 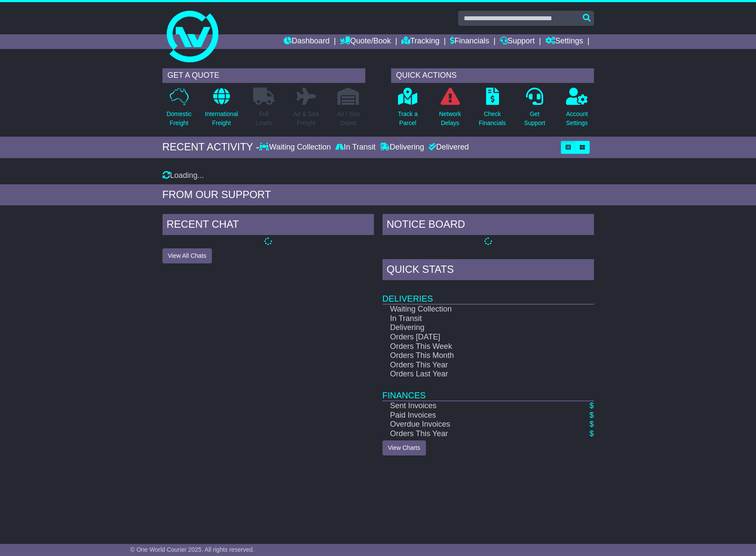 I want to click on a: Financials, so click(x=469, y=42).